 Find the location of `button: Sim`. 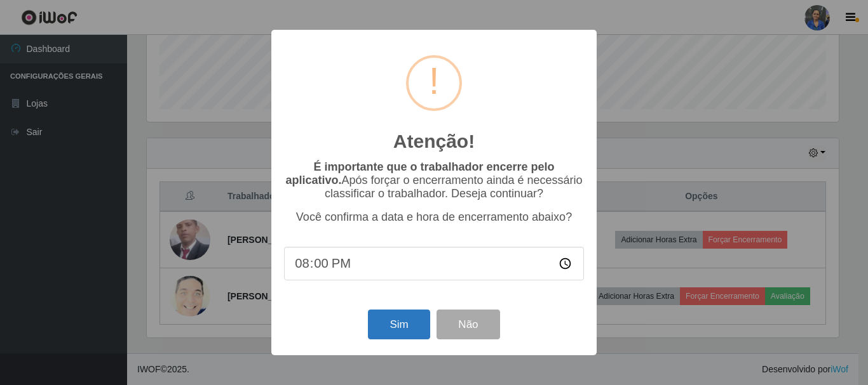

button: Sim is located at coordinates (398, 324).